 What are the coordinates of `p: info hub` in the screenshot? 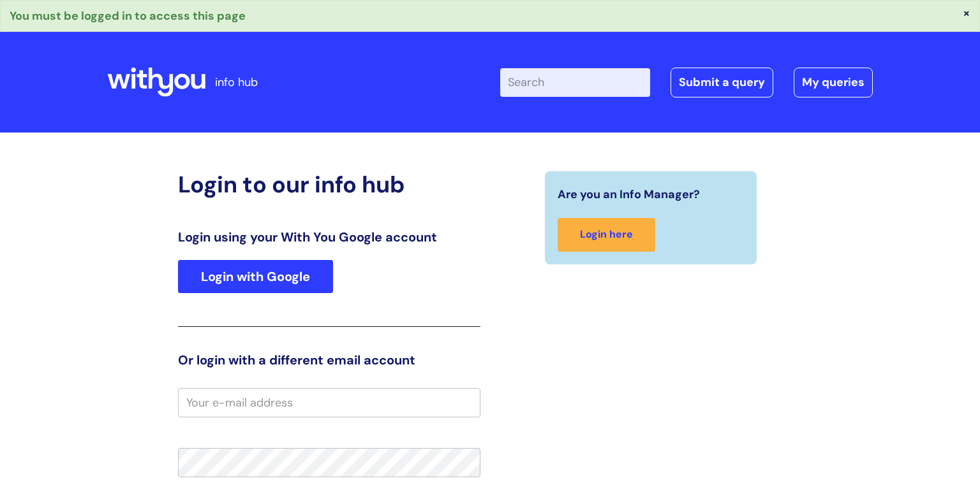 It's located at (236, 82).